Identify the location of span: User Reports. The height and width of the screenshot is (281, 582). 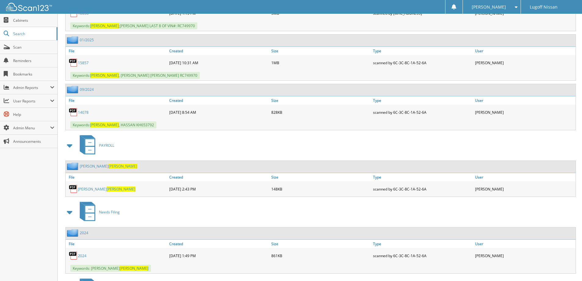
(31, 101).